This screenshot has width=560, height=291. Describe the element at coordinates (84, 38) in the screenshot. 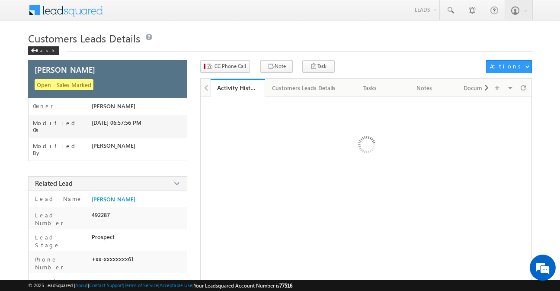

I see `span: Customers Leads Details` at that location.